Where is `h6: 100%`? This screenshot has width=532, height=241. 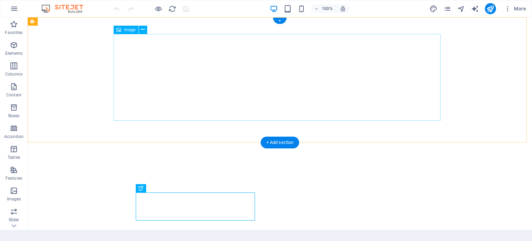
h6: 100% is located at coordinates (327, 9).